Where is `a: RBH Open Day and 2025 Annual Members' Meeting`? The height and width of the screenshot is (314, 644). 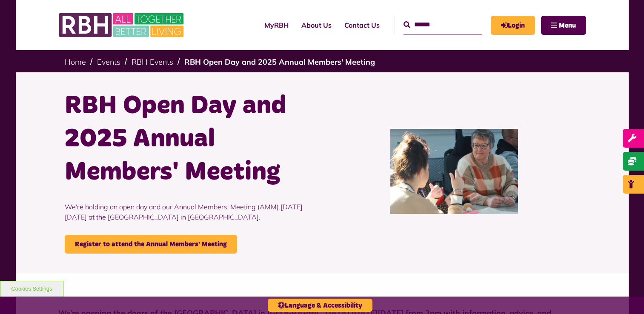 a: RBH Open Day and 2025 Annual Members' Meeting is located at coordinates (280, 62).